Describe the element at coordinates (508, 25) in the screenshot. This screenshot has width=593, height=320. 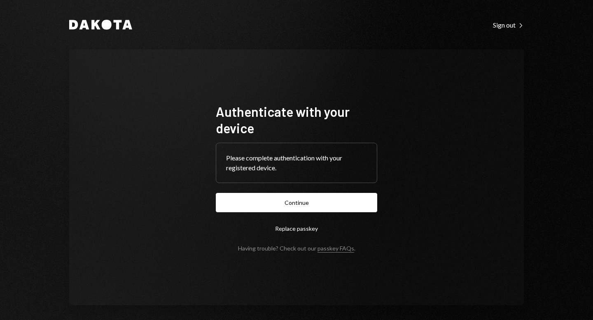
I see `a: Sign out` at that location.